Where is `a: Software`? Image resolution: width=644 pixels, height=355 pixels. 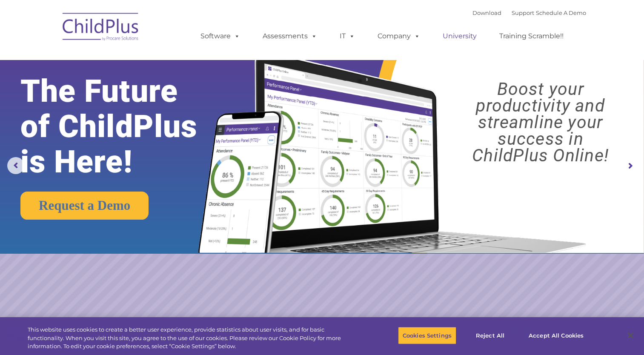
a: Software is located at coordinates (220, 36).